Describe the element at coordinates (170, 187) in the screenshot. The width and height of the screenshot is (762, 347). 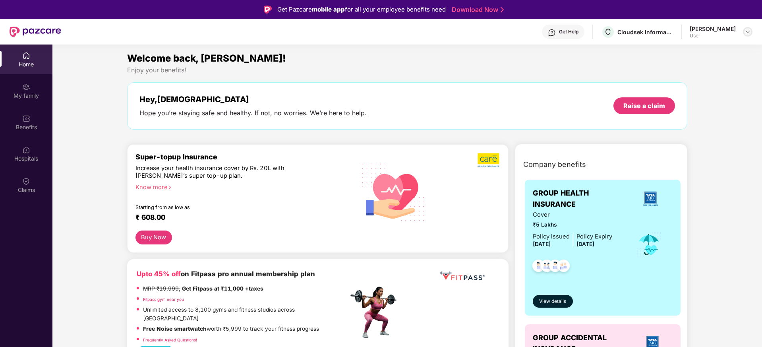
I see `span: right` at that location.